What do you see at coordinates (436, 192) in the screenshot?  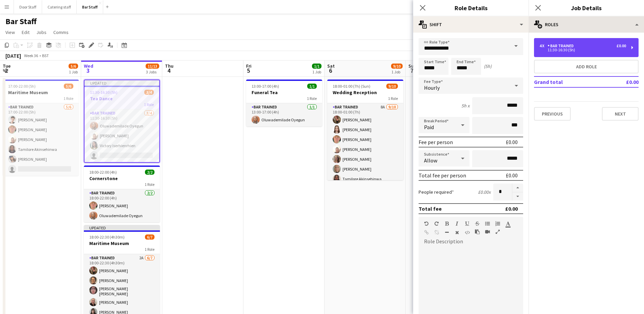 I see `label: People required` at bounding box center [436, 192].